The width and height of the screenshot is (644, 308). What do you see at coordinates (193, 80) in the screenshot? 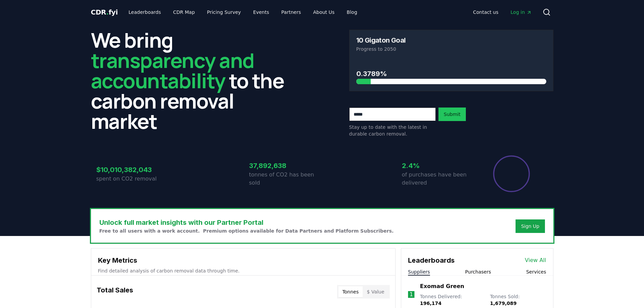
I see `h2: We bring to the carbon removal market` at bounding box center [193, 80].